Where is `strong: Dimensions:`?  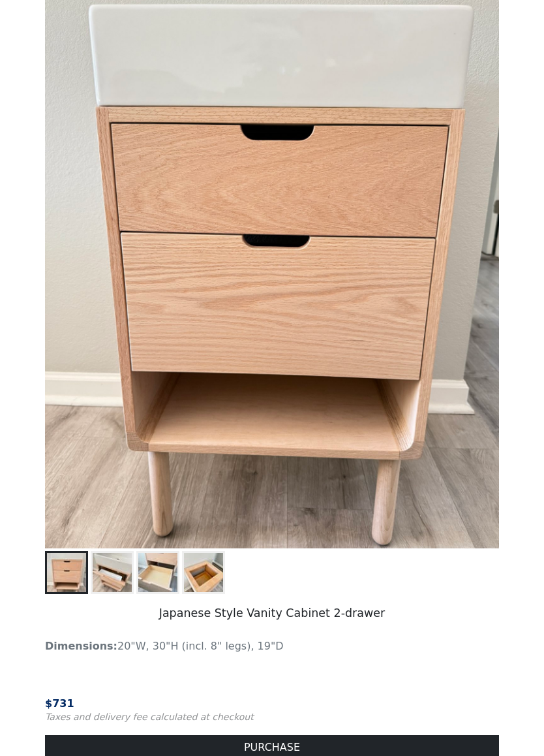 strong: Dimensions: is located at coordinates (81, 646).